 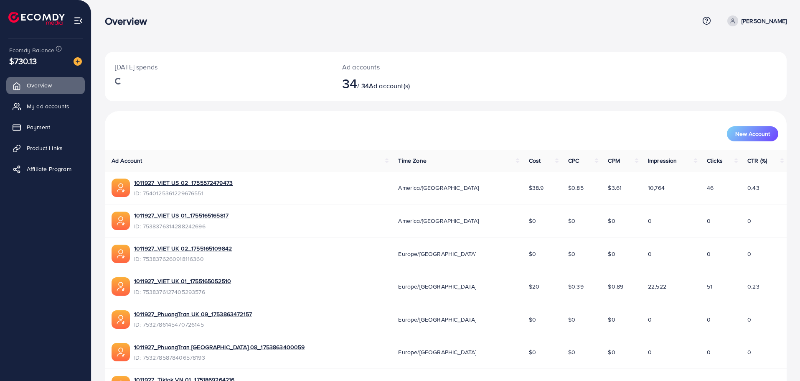 What do you see at coordinates (757, 160) in the screenshot?
I see `span: CTR (%)` at bounding box center [757, 160].